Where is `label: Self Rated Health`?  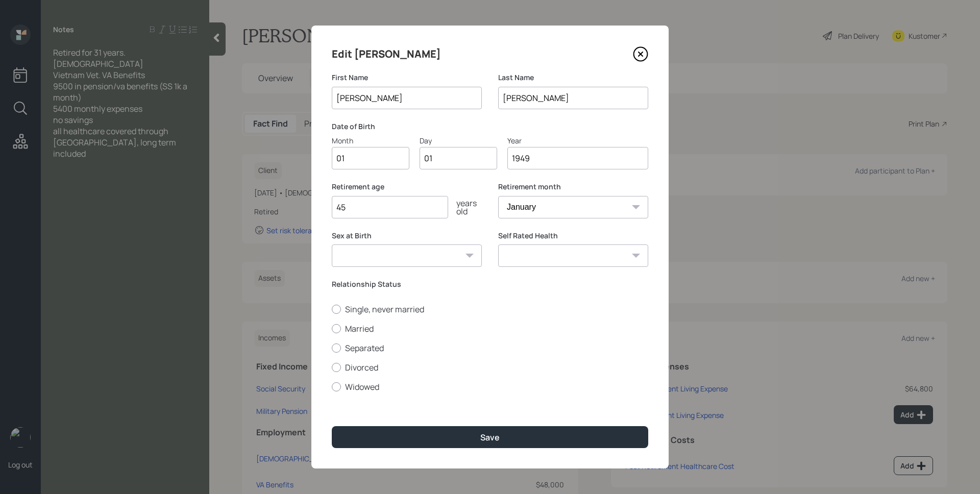
label: Self Rated Health is located at coordinates (574, 236).